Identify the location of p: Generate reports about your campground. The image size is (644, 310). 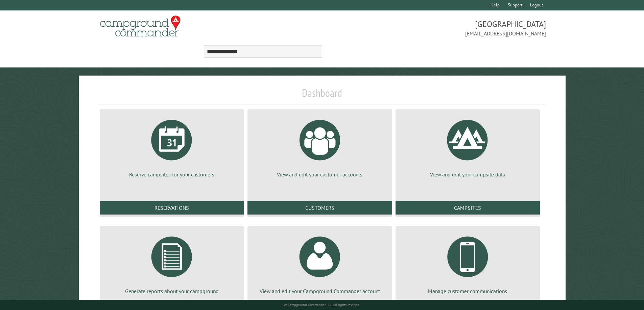
(171, 291).